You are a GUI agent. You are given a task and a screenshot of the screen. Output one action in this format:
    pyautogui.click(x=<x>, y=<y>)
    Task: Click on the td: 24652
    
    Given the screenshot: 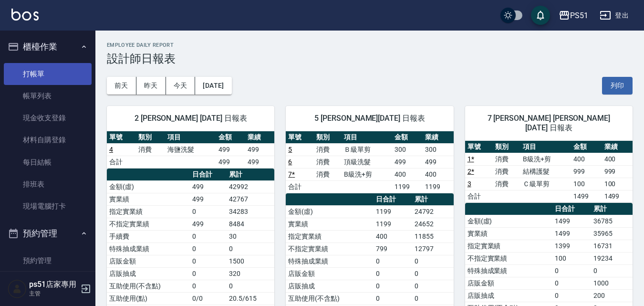 What is the action you would take?
    pyautogui.click(x=432, y=224)
    